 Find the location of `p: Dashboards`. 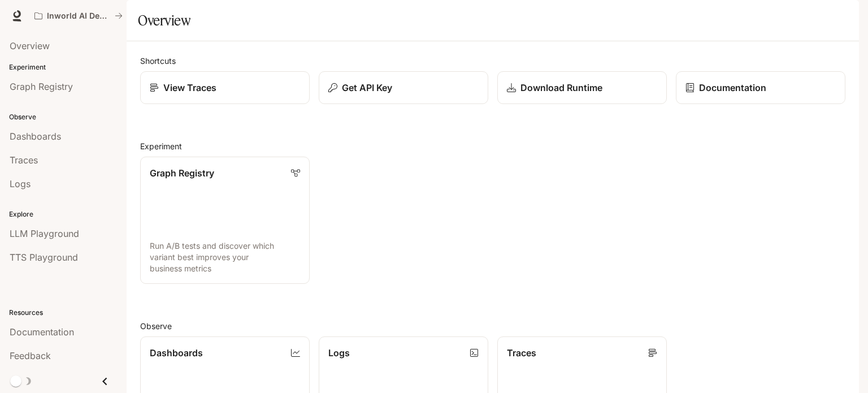

p: Dashboards is located at coordinates (177, 352).